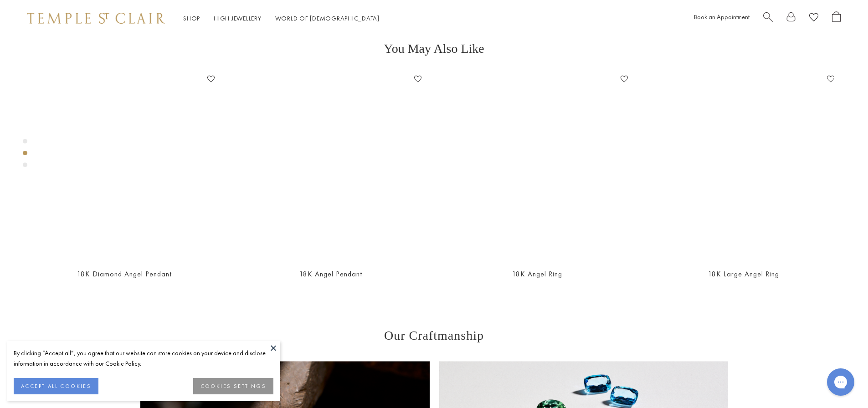  Describe the element at coordinates (124, 166) in the screenshot. I see `a: AP10-DIGRNAP10-DIGRN` at that location.